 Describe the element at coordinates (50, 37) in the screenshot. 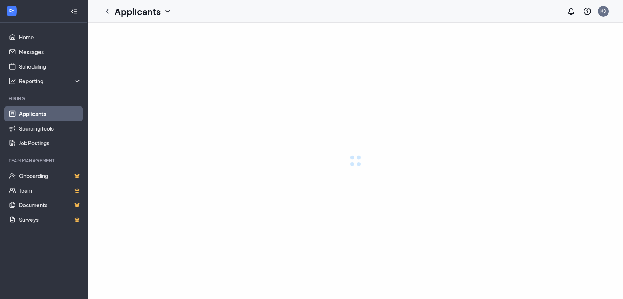

I see `a: Home` at that location.